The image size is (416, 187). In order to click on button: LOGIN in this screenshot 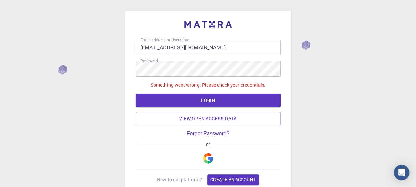, I will do `click(208, 100)`.